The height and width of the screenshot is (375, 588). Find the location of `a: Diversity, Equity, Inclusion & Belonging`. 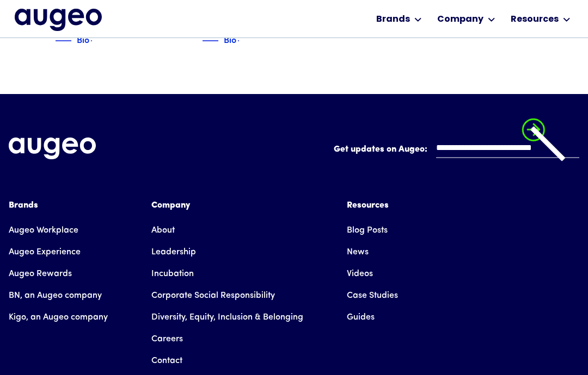

a: Diversity, Equity, Inclusion & Belonging is located at coordinates (227, 318).